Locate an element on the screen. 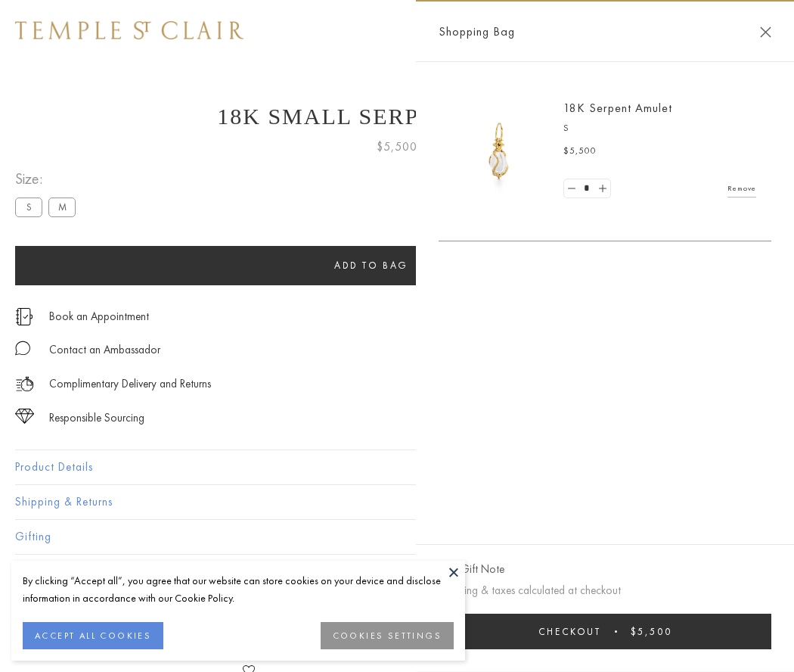 The image size is (794, 672). label: S is located at coordinates (29, 207).